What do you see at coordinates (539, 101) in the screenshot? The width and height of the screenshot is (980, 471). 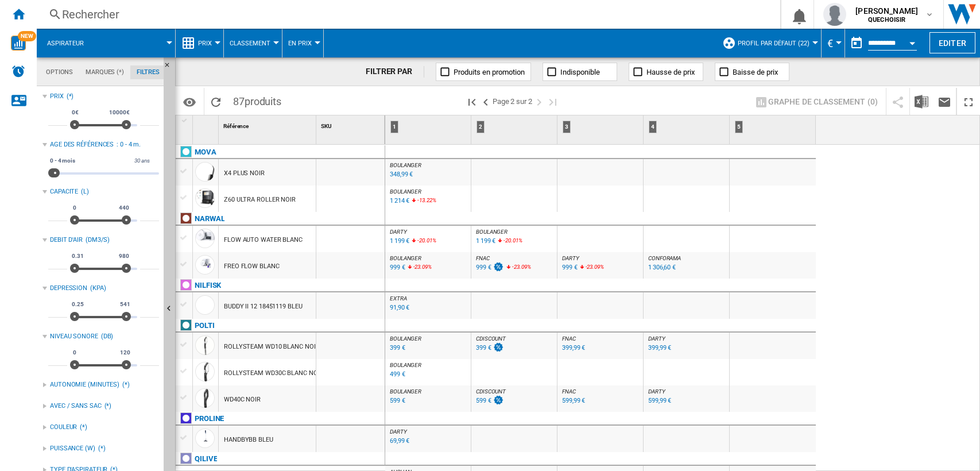 I see `button: Page suivante` at bounding box center [539, 101].